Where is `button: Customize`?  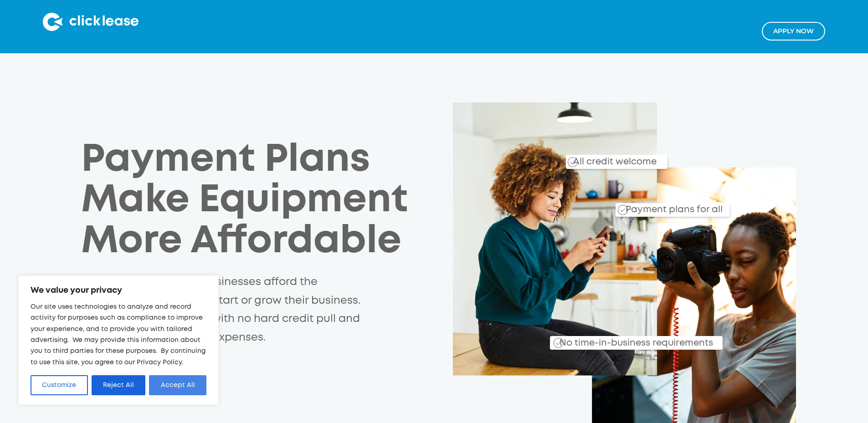
button: Customize is located at coordinates (59, 385).